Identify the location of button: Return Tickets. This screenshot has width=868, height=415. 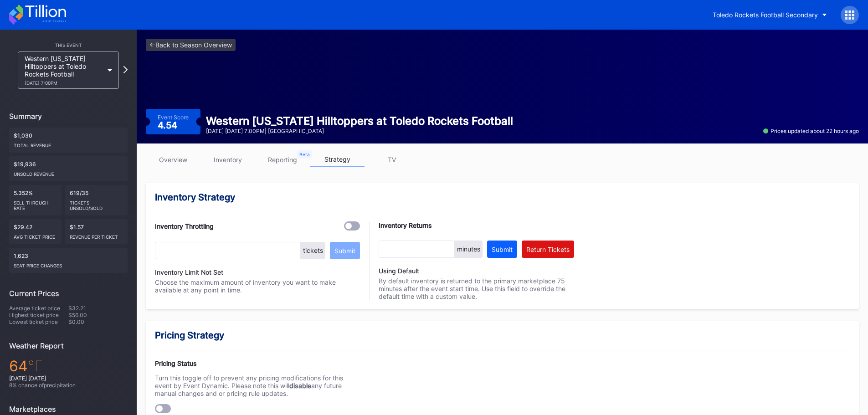
(548, 249).